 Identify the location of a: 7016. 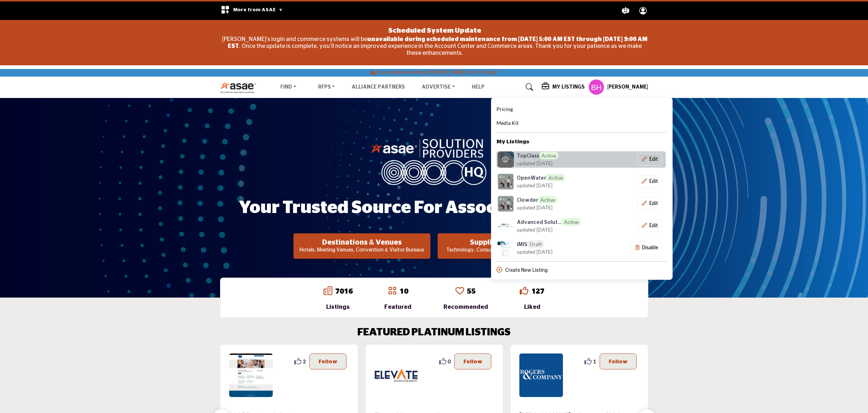
(344, 292).